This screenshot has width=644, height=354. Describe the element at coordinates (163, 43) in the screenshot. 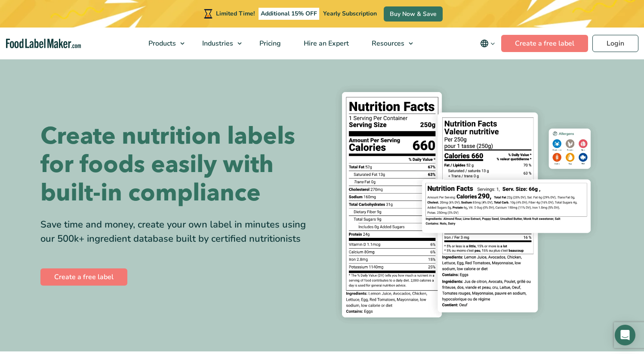

I see `a: Products` at that location.